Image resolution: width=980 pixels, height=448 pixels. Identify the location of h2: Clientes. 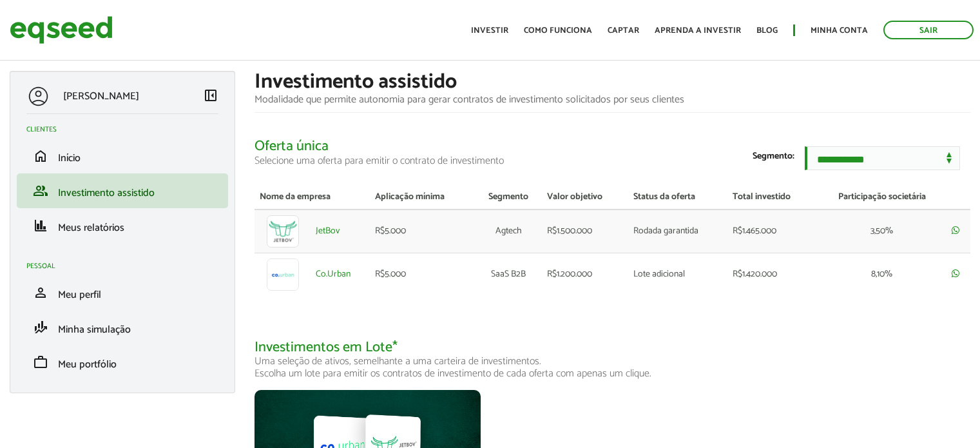
(127, 129).